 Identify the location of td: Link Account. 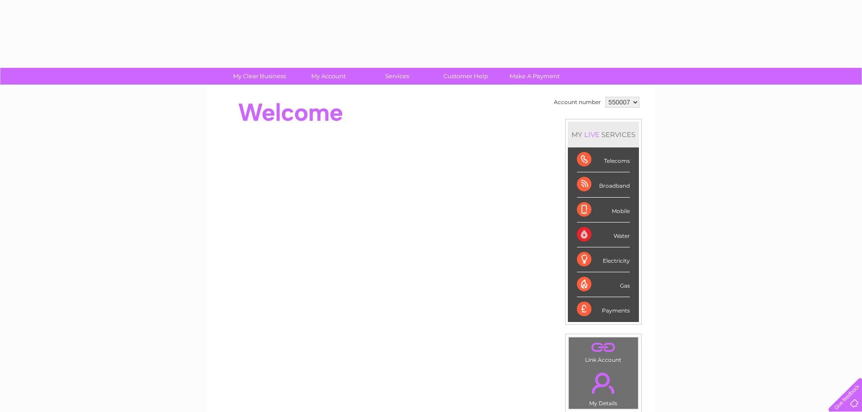
(603, 351).